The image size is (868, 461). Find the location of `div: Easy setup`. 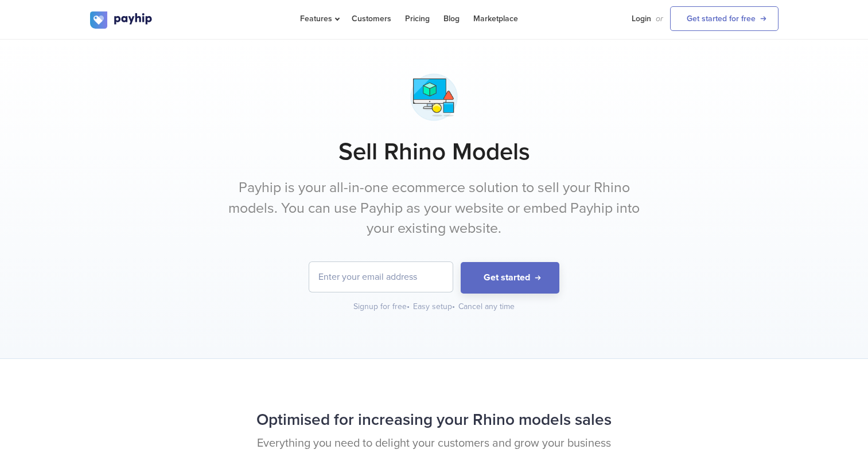

div: Easy setup is located at coordinates (434, 307).